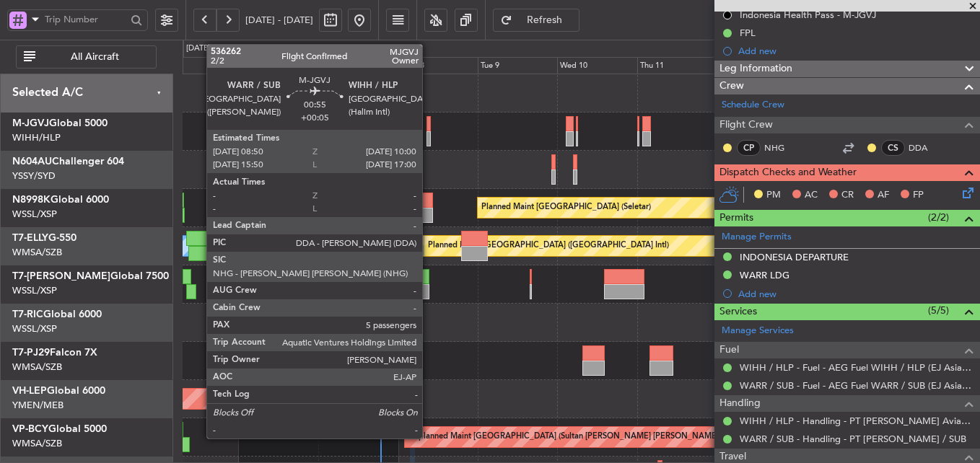 The width and height of the screenshot is (980, 463). Describe the element at coordinates (753, 105) in the screenshot. I see `a: Schedule Crew` at that location.